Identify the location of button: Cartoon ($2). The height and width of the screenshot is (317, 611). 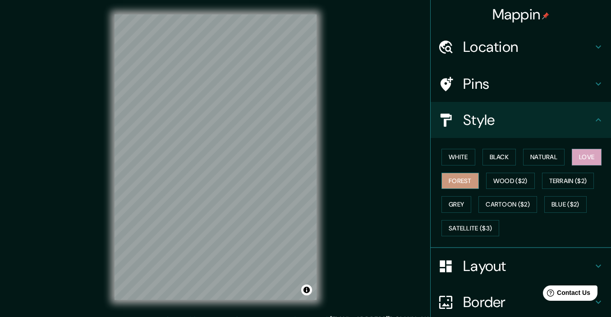
(508, 204).